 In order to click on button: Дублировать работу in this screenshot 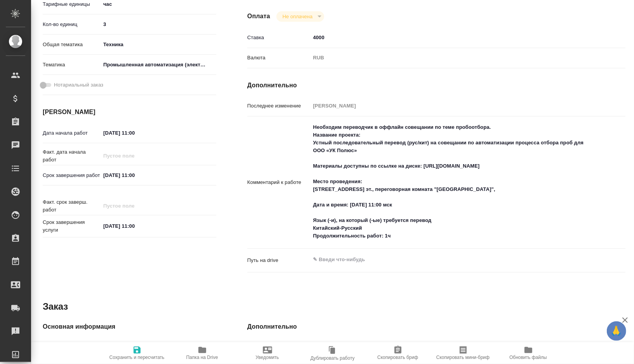, I will do `click(333, 353)`.